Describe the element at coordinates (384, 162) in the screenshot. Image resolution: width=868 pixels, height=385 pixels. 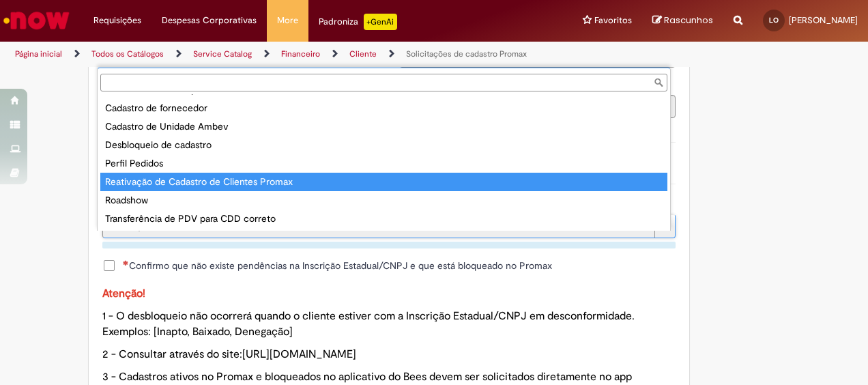
I see `ul: Tipo de solicitação` at that location.